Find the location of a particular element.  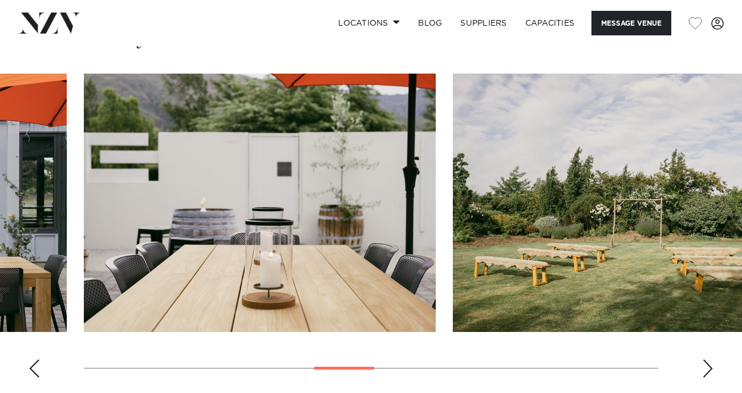

a: SUPPLIERS is located at coordinates (483, 23).